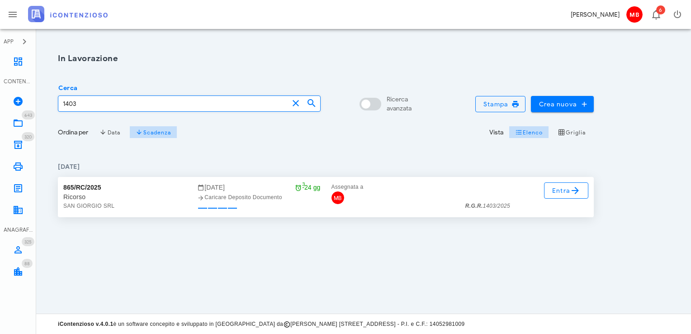 This screenshot has height=334, width=691. I want to click on h1: In Lavorazione, so click(325, 58).